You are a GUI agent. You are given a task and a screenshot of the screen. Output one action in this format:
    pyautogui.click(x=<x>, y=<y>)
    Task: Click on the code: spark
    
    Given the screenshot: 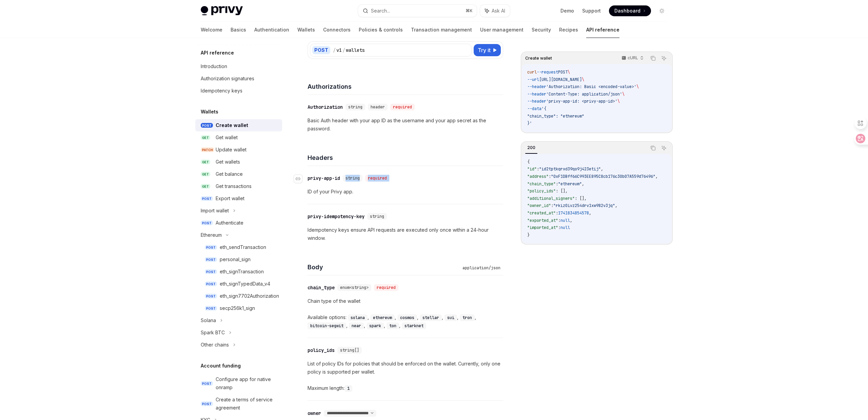 What is the action you would take?
    pyautogui.click(x=374, y=326)
    